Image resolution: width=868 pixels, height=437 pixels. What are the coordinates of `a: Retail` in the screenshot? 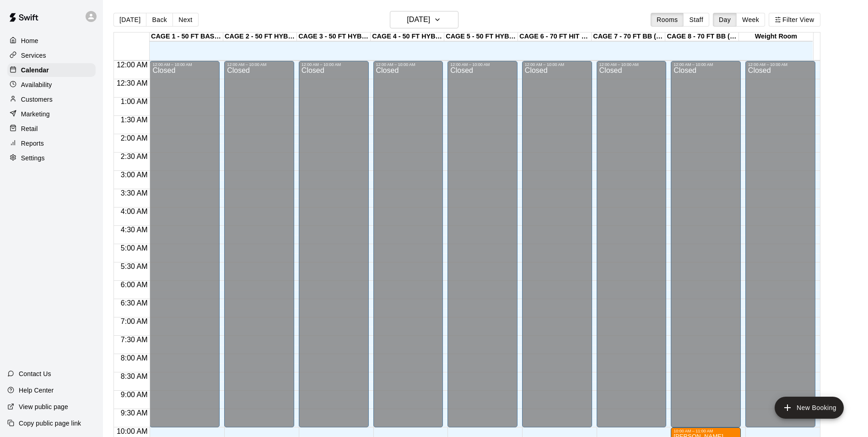 It's located at (52, 129).